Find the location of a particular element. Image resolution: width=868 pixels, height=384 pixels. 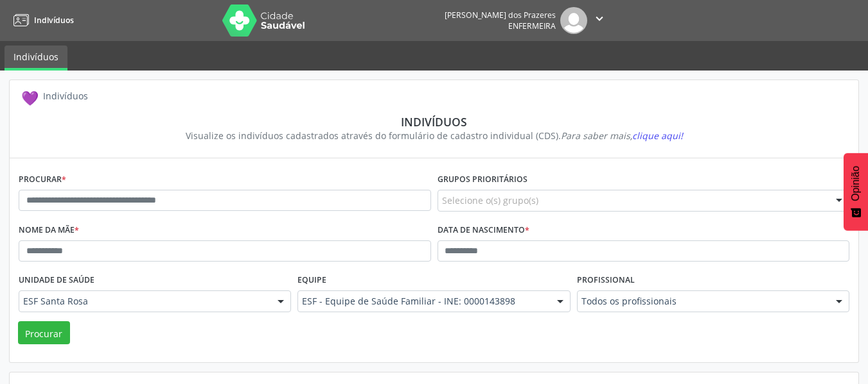

font: Profissional is located at coordinates (606, 280).